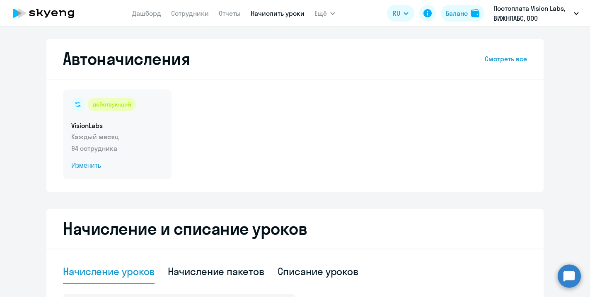 Image resolution: width=590 pixels, height=297 pixels. I want to click on p: 94 сотрудника, so click(117, 148).